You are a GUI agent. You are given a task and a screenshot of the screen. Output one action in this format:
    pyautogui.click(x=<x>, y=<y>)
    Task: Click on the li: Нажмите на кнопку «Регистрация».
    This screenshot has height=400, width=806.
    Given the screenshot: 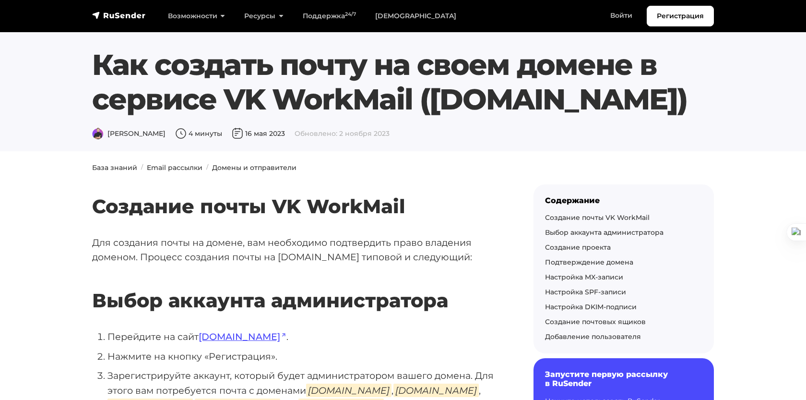 What is the action you would take?
    pyautogui.click(x=305, y=356)
    